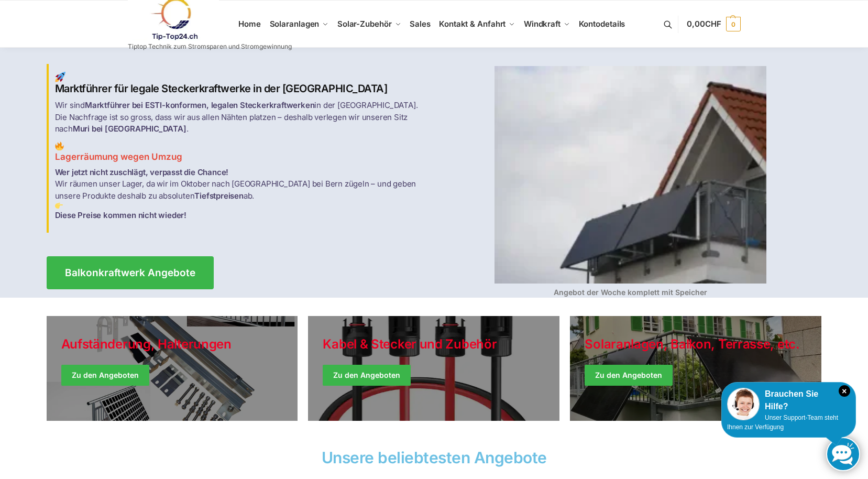 Image resolution: width=868 pixels, height=479 pixels. Describe the element at coordinates (130, 272) in the screenshot. I see `a: Balkonkraftwerk Angebote` at that location.